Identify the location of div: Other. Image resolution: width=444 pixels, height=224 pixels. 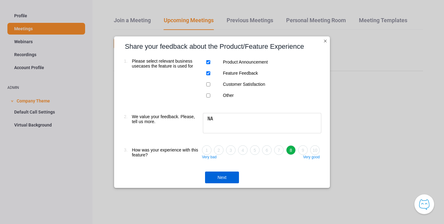
(277, 95).